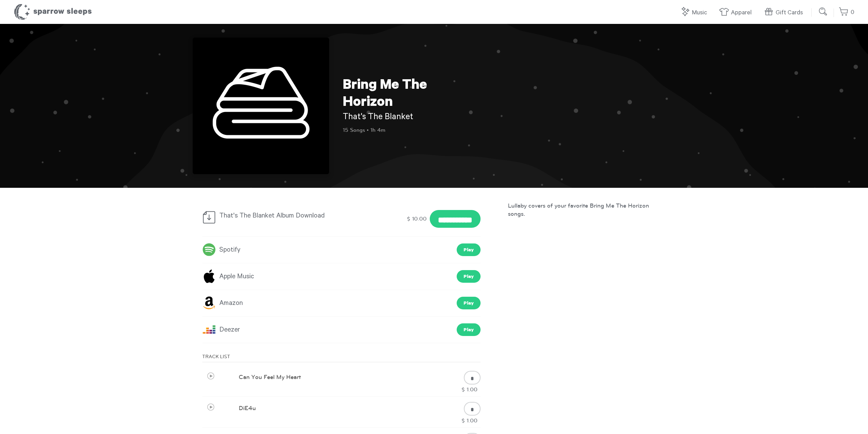 This screenshot has height=434, width=868. What do you see at coordinates (404, 95) in the screenshot?
I see `h1: Bring Me The Horizon` at bounding box center [404, 95].